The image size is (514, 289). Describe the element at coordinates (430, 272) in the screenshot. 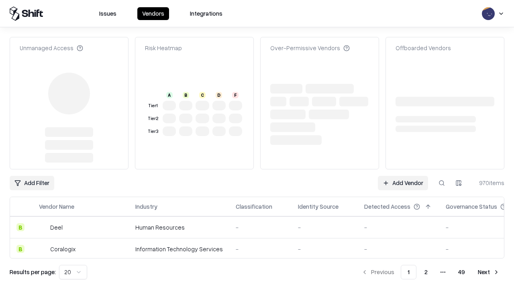

I see `nav: pagination` at that location.